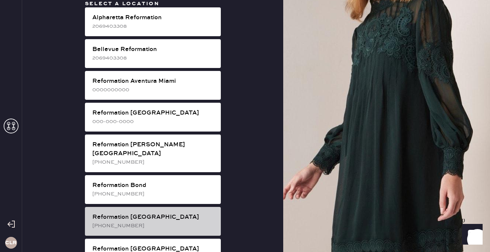 This screenshot has height=252, width=490. What do you see at coordinates (11, 243) in the screenshot?
I see `h3: CLR` at bounding box center [11, 243].